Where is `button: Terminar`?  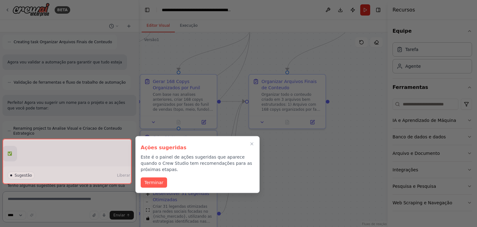 button: Terminar is located at coordinates (154, 182).